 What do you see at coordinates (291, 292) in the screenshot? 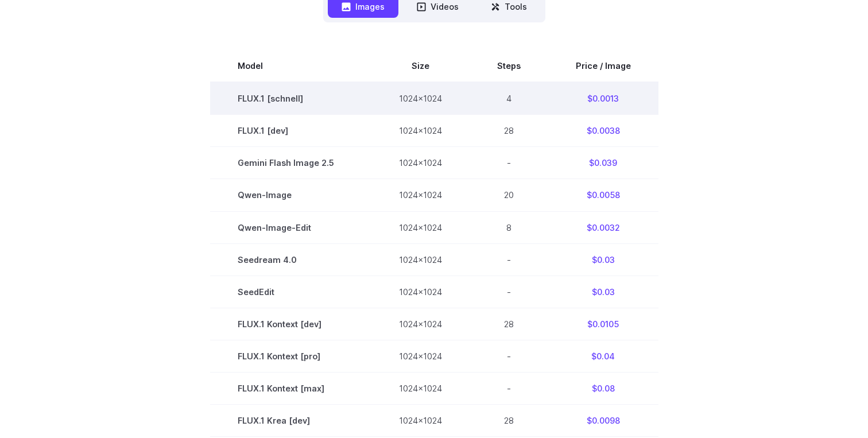
I see `td: SeedEdit` at bounding box center [291, 292].